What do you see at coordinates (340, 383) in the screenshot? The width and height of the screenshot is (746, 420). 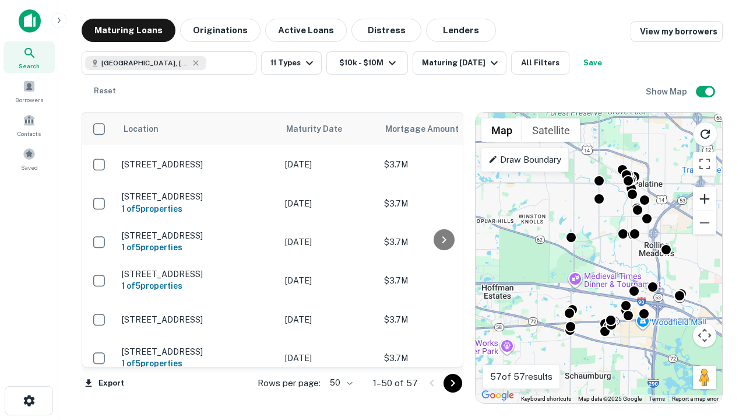 I see `div: 50` at bounding box center [340, 383].